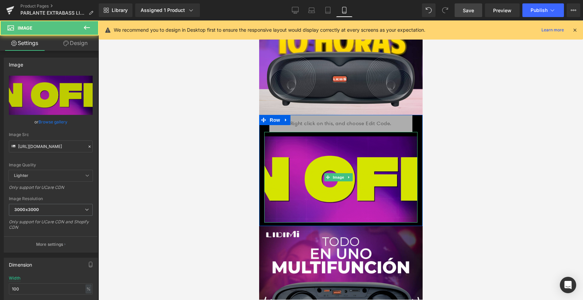 This screenshot has width=583, height=300. What do you see at coordinates (51, 146) in the screenshot?
I see `input: Link` at bounding box center [51, 146].